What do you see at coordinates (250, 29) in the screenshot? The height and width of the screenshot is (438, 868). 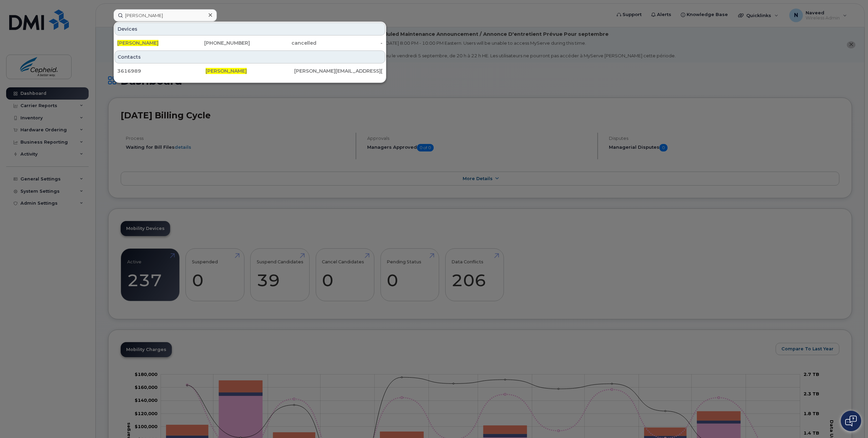 I see `div: Devices` at bounding box center [250, 29].